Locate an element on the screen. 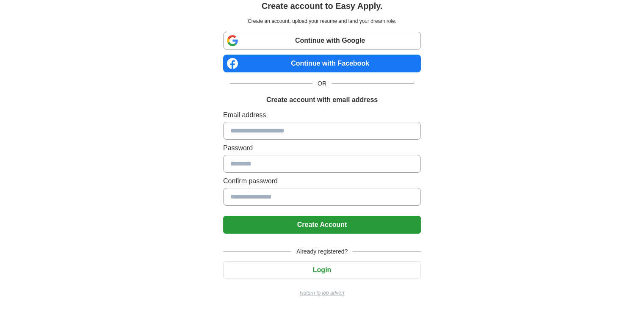 This screenshot has width=644, height=309. a: Continue with Facebook is located at coordinates (321, 63).